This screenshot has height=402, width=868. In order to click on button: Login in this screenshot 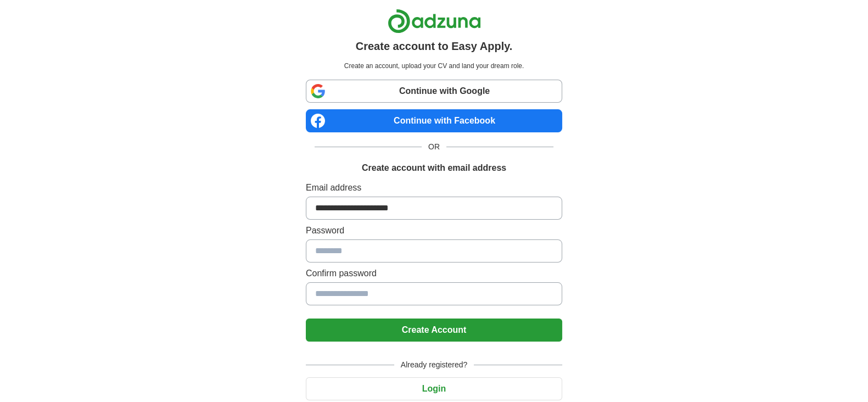, I will do `click(434, 389)`.